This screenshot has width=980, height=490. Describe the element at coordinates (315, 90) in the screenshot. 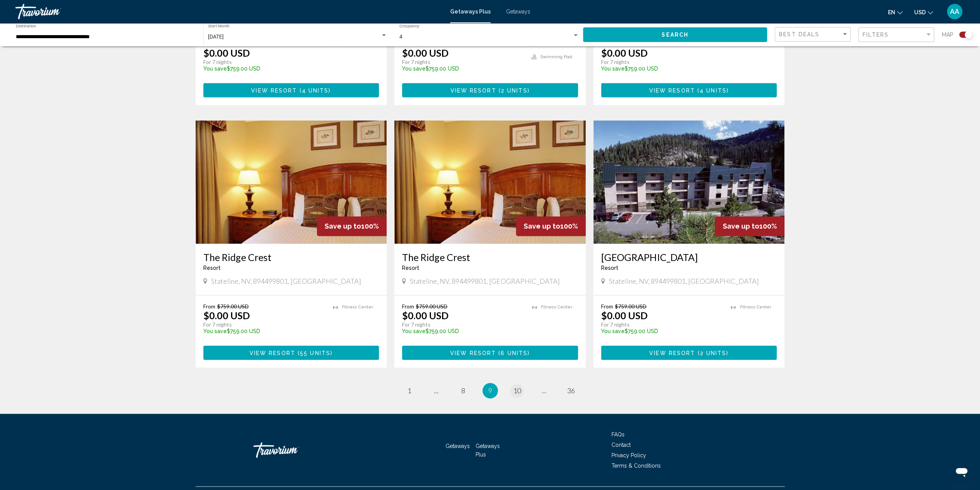

I see `span: 4 units` at that location.